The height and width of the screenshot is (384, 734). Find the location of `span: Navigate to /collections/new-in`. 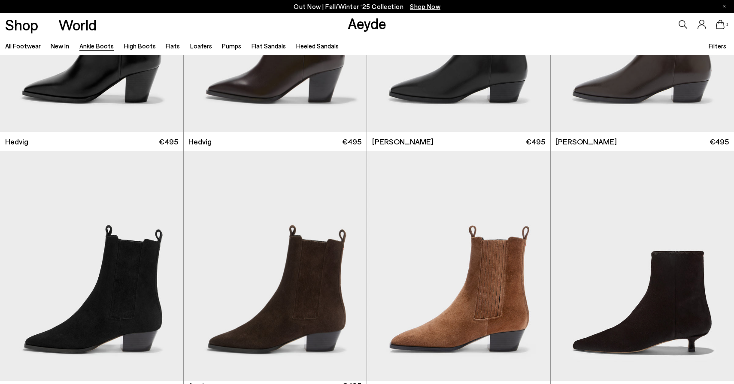

span: Navigate to /collections/new-in is located at coordinates (425, 6).